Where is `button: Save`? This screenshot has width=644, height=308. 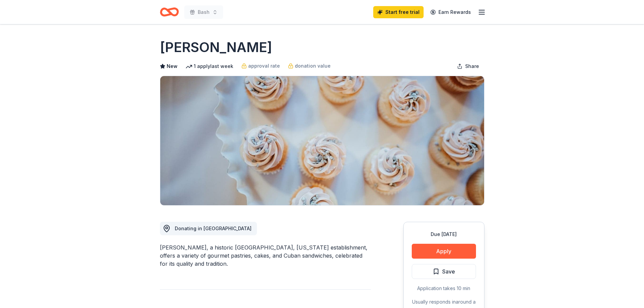 button: Save is located at coordinates (444, 272).